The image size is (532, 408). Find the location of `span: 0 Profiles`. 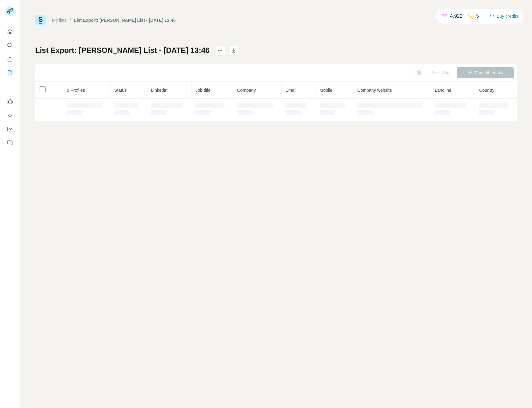

span: 0 Profiles is located at coordinates (76, 90).